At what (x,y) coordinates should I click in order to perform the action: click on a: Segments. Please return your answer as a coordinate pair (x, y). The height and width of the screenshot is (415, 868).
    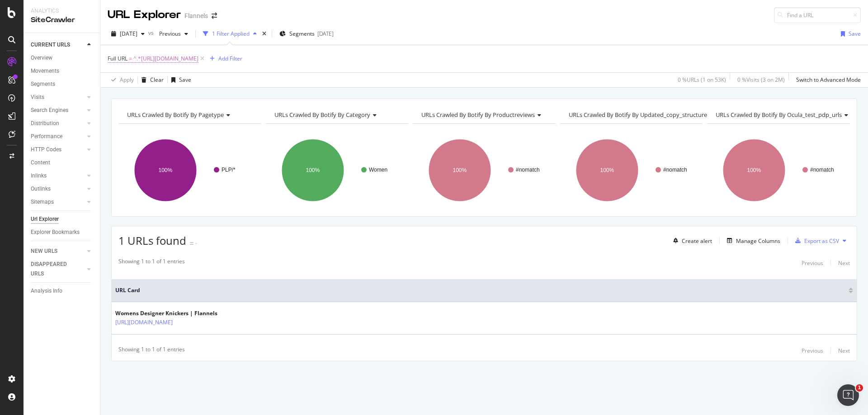
    Looking at the image, I should click on (62, 84).